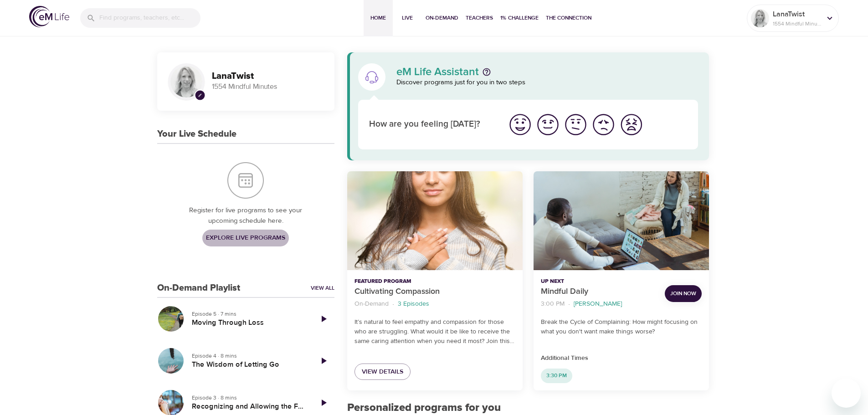  What do you see at coordinates (248, 356) in the screenshot?
I see `p: Episode 4 · 8 mins` at bounding box center [248, 356].